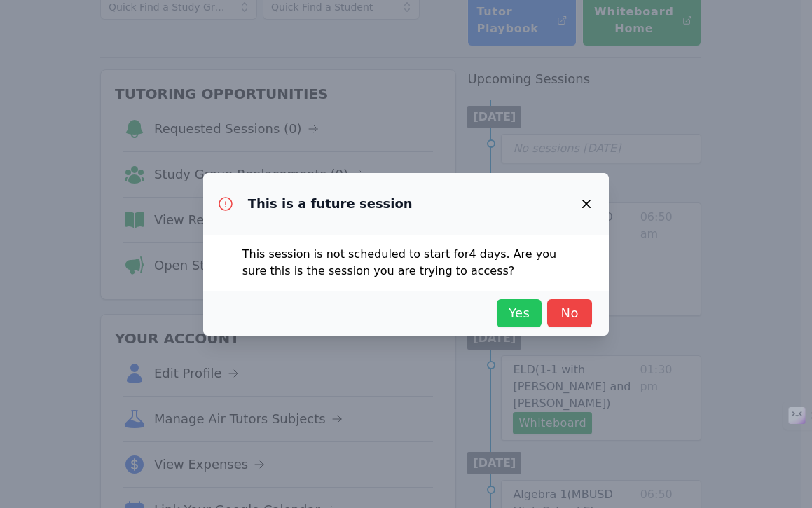 This screenshot has width=812, height=508. What do you see at coordinates (330, 204) in the screenshot?
I see `h3: This is a future session` at bounding box center [330, 204].